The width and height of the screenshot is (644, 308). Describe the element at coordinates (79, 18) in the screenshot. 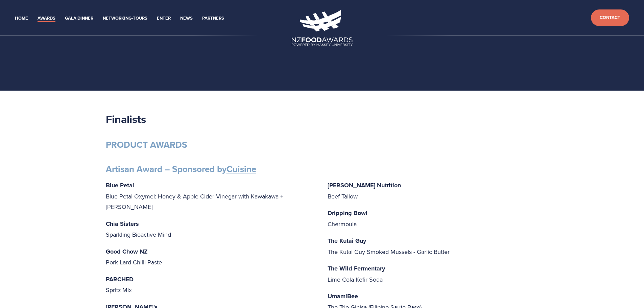

I see `a: Gala Dinner` at that location.